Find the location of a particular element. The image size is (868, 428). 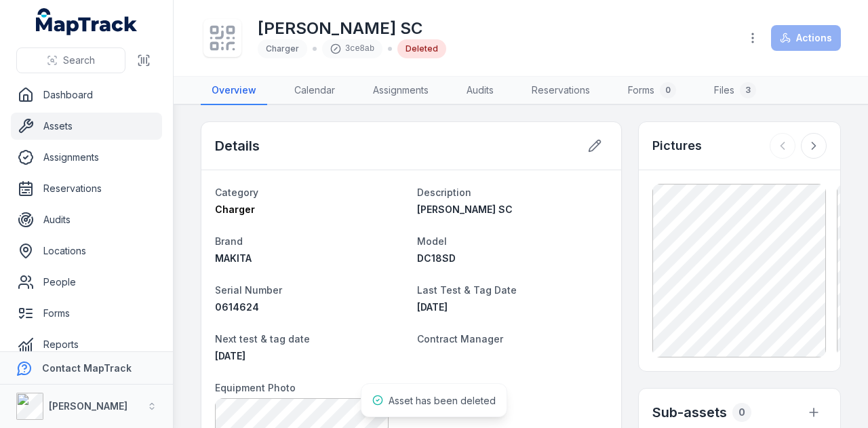

a: Calendar is located at coordinates (315, 91).